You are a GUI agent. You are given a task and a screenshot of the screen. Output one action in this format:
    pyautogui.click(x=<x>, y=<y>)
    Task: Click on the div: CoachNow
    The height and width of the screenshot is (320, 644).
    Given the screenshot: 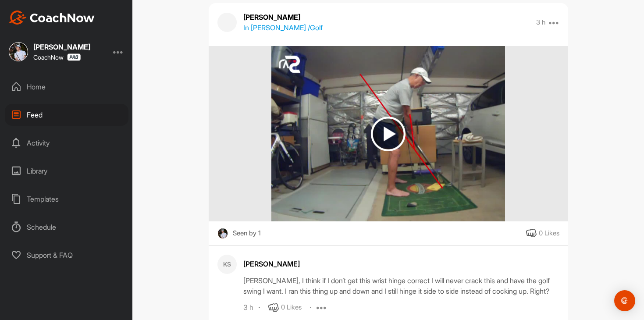 What is the action you would take?
    pyautogui.click(x=57, y=57)
    